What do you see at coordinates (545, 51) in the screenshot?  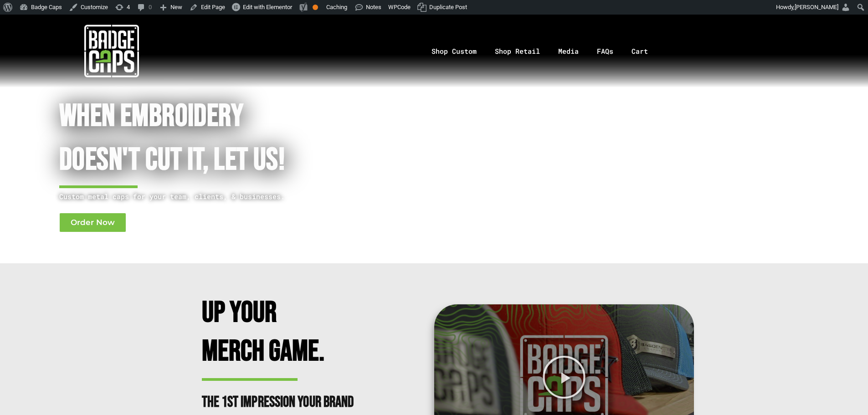 I see `nav: Menu` at bounding box center [545, 51].